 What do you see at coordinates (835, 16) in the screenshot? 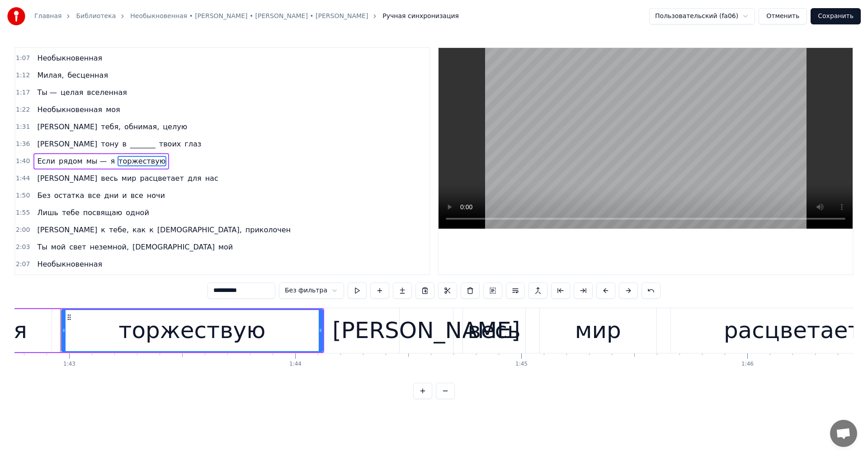
I see `button: Сохранить` at bounding box center [835, 16].